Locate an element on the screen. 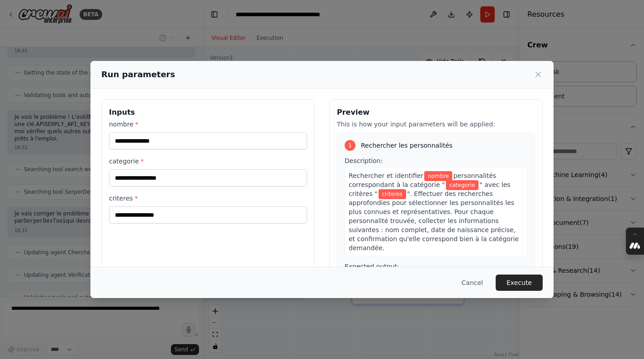 The image size is (644, 359). span: ". Effectuer des recherches approfondies pour sélectionner les personnalités les plus connues et ... is located at coordinates (434, 221).